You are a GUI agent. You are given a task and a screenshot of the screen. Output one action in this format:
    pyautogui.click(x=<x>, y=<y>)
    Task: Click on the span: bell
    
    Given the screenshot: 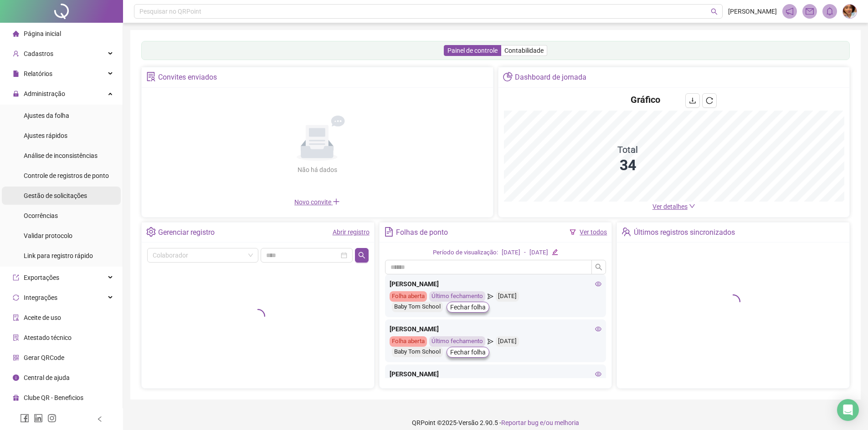 What is the action you would take?
    pyautogui.click(x=829, y=11)
    